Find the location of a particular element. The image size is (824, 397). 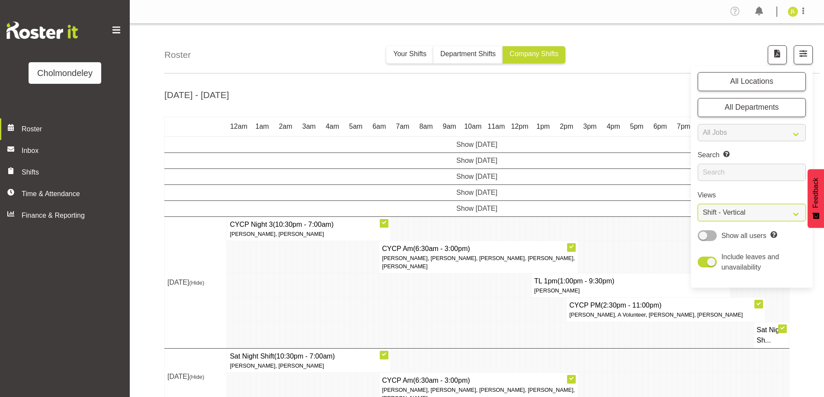

th: 6pm is located at coordinates (660, 127).